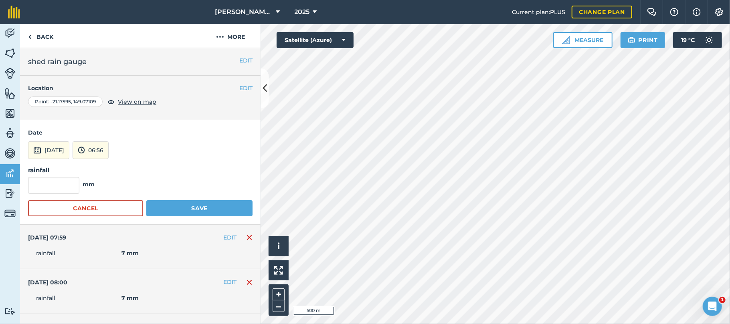 This screenshot has height=324, width=730. Describe the element at coordinates (140, 133) in the screenshot. I see `h4: Date` at that location.